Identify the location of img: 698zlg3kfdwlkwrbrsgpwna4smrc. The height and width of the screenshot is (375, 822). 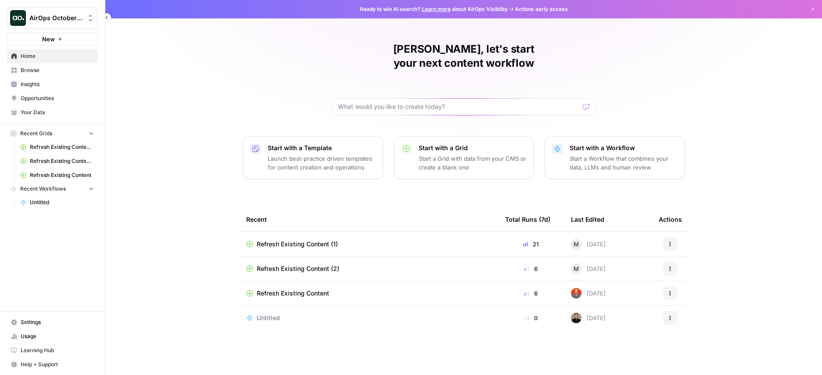
(576, 293).